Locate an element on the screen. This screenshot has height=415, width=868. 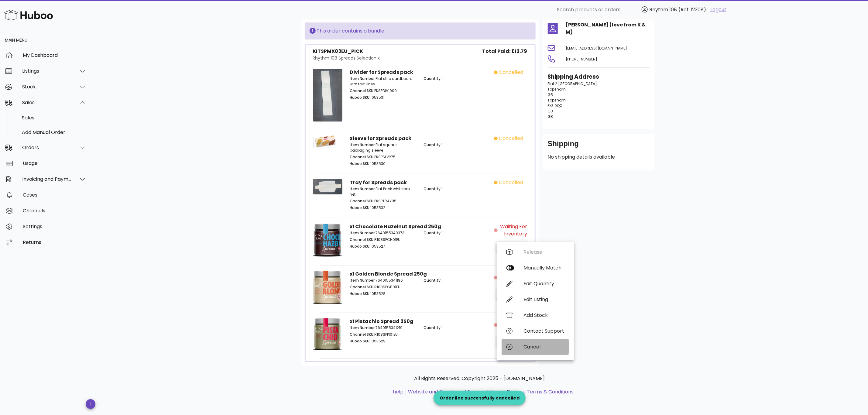
span: Waiting for Inventory is located at coordinates (513, 230).